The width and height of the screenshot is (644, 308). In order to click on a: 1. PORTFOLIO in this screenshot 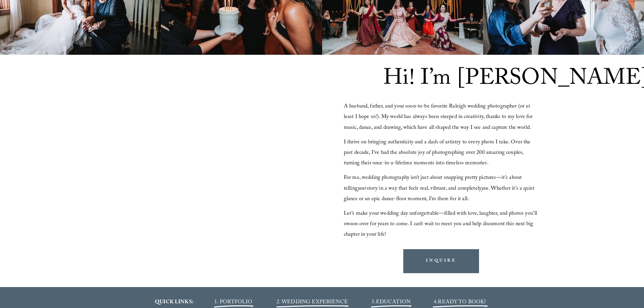, I will do `click(233, 303)`.